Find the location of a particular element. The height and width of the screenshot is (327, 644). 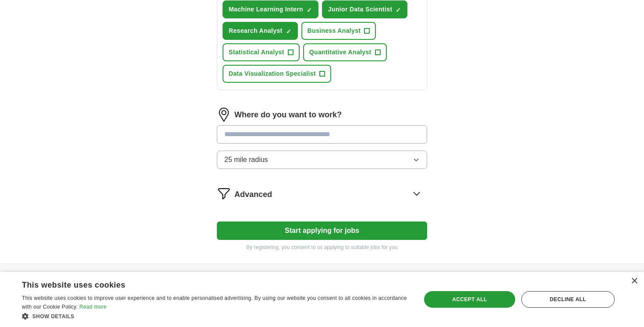

div: Decline all is located at coordinates (568, 300).